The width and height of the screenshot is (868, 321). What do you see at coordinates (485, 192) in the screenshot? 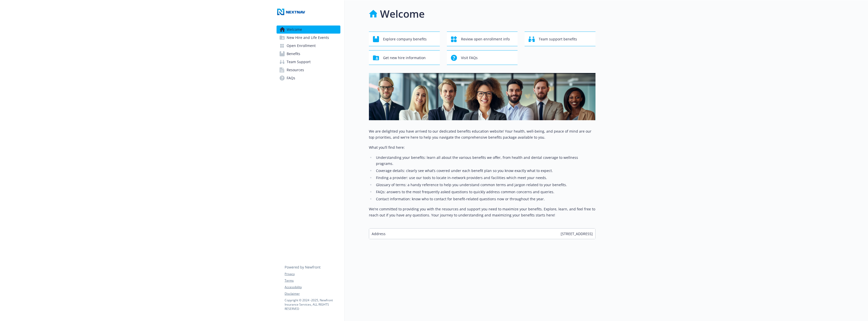
I see `li: FAQs: answers to the most frequently asked questions to quickly address common concerns and queries.` at bounding box center [485, 192].